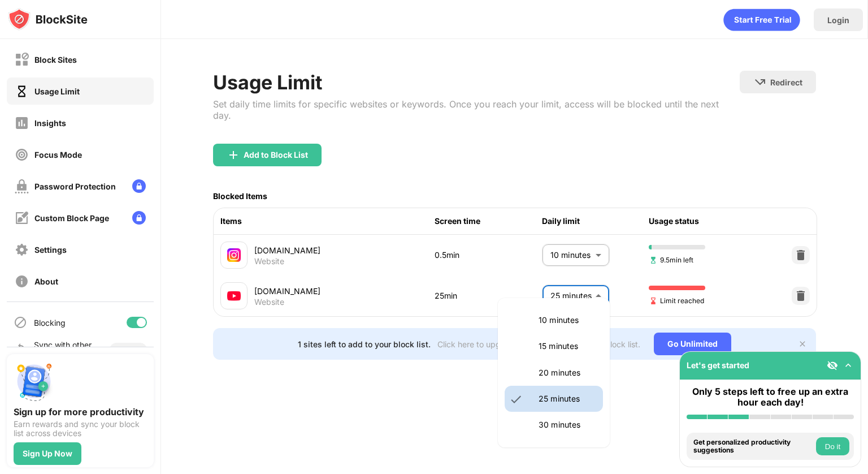 This screenshot has height=474, width=868. What do you see at coordinates (567, 399) in the screenshot?
I see `p: 25 minutes` at bounding box center [567, 399].